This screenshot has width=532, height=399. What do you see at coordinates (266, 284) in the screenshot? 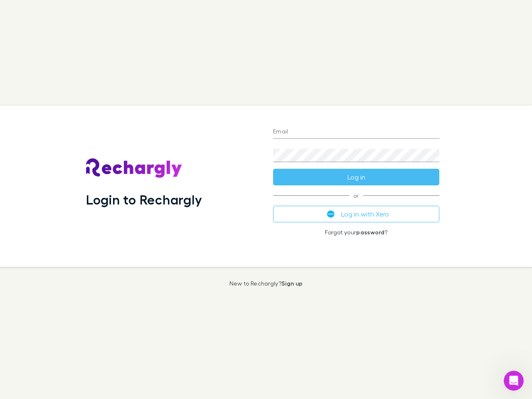
I see `p: New to Rechargly?` at bounding box center [266, 284].